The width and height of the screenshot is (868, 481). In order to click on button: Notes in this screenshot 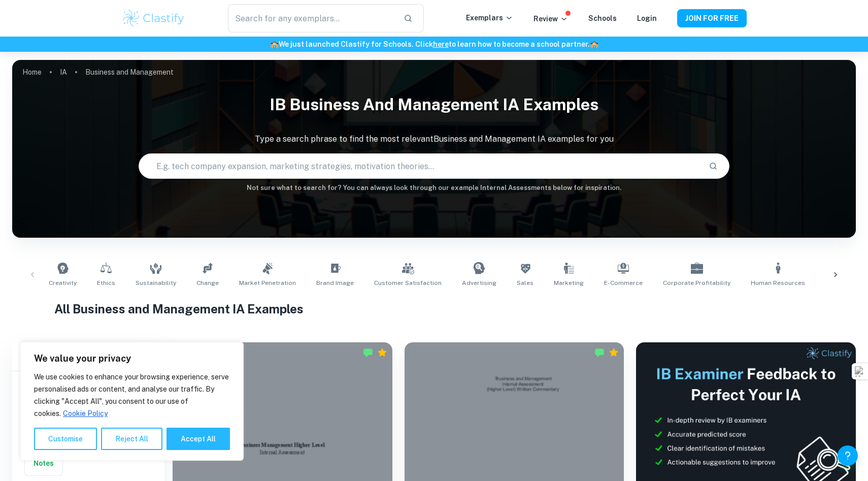, I will do `click(43, 464)`.